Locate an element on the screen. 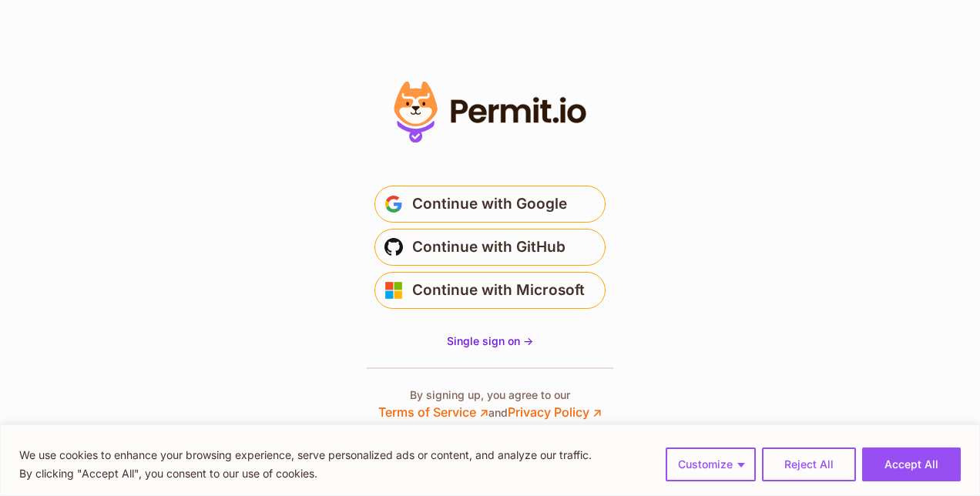  button: Continue with Google is located at coordinates (490, 204).